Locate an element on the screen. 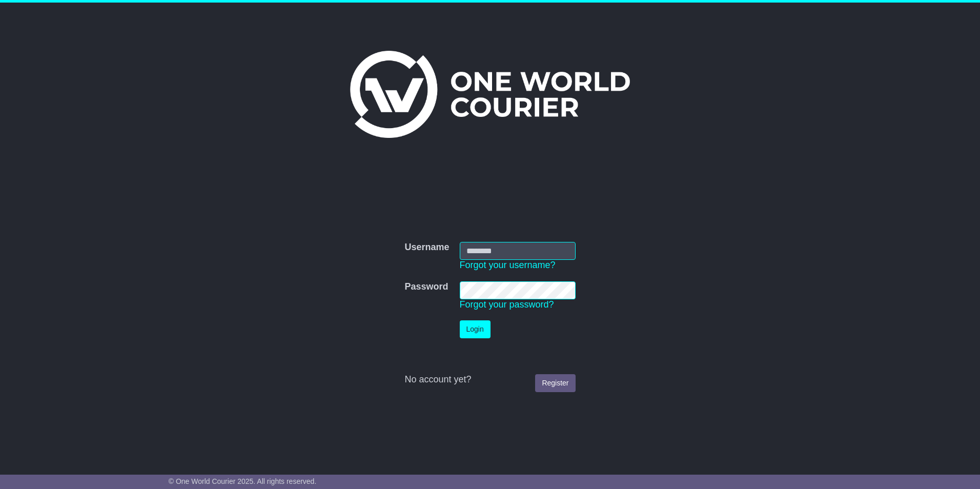 The image size is (980, 489). label: Username is located at coordinates (427, 247).